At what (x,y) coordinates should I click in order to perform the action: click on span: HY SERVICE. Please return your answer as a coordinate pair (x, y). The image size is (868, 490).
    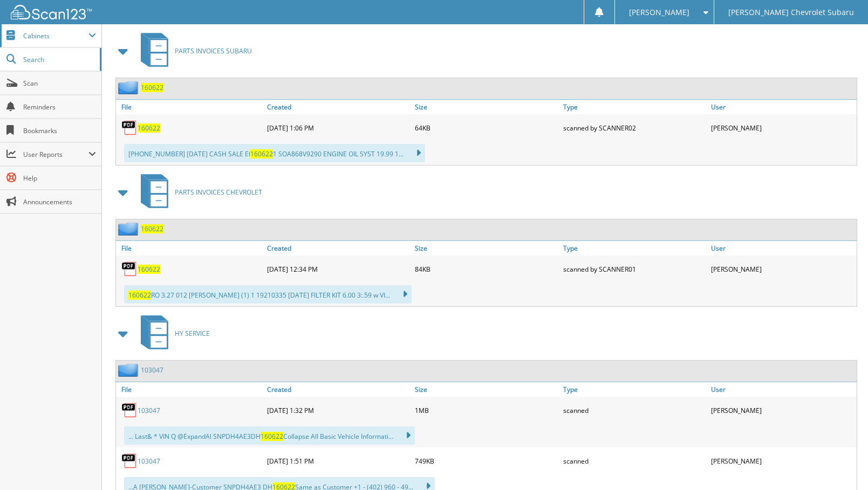
    Looking at the image, I should click on (192, 334).